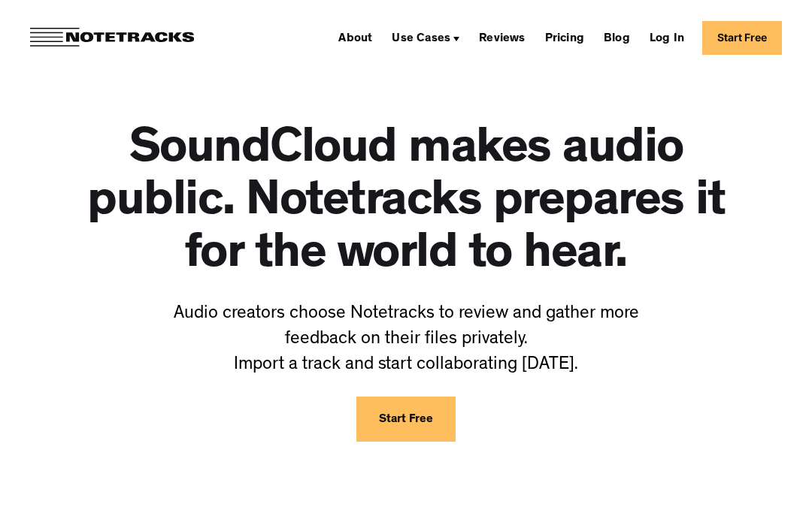  What do you see at coordinates (355, 38) in the screenshot?
I see `a: About` at bounding box center [355, 38].